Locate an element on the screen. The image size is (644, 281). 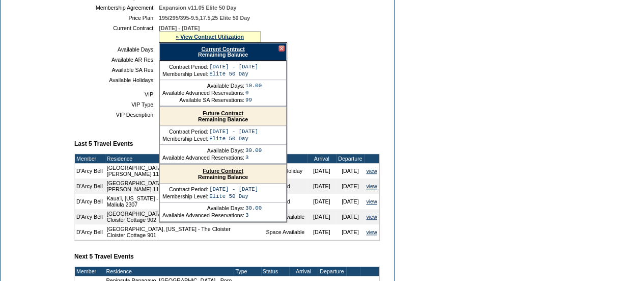
td: Available SA Res: is located at coordinates (116, 70).